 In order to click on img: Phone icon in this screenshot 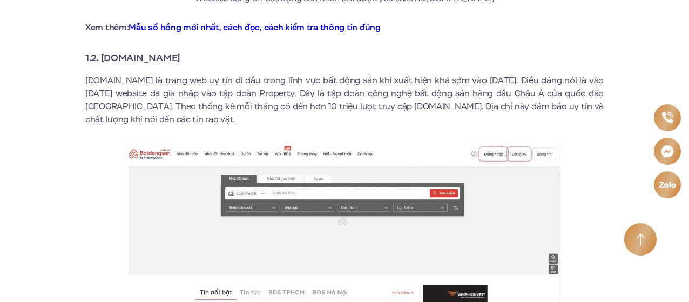, I will do `click(667, 117)`.